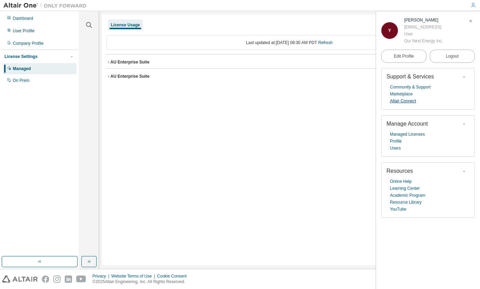 The width and height of the screenshot is (480, 289). Describe the element at coordinates (28, 43) in the screenshot. I see `div: Company Profile` at that location.